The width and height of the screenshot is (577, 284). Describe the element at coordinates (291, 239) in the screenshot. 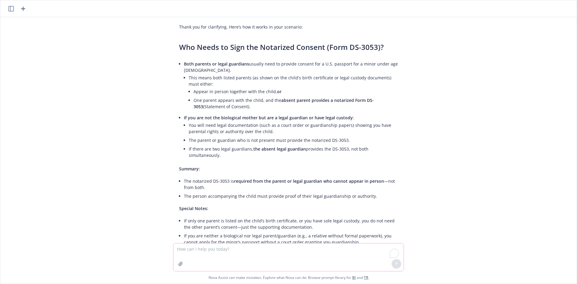

I see `li: If you are neither a biological nor legal parent/guardian (e.g., a relative without formal paperw...` at that location.